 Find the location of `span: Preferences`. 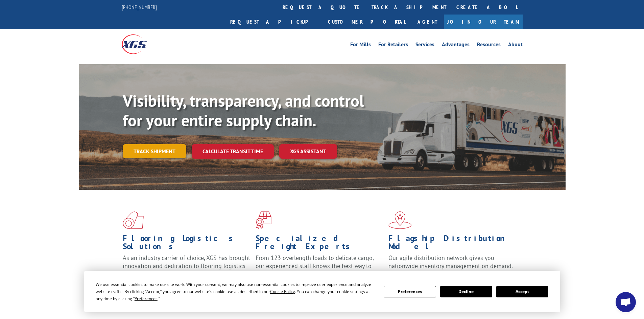

span: Preferences is located at coordinates (146, 299).